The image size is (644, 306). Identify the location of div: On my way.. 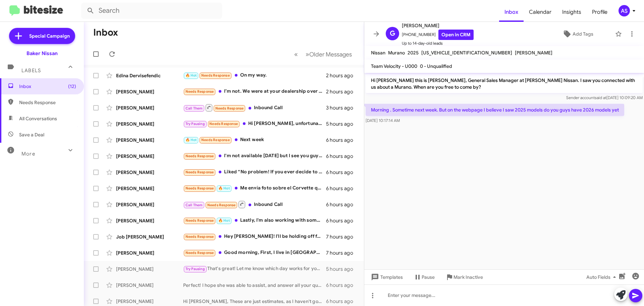
(255, 75).